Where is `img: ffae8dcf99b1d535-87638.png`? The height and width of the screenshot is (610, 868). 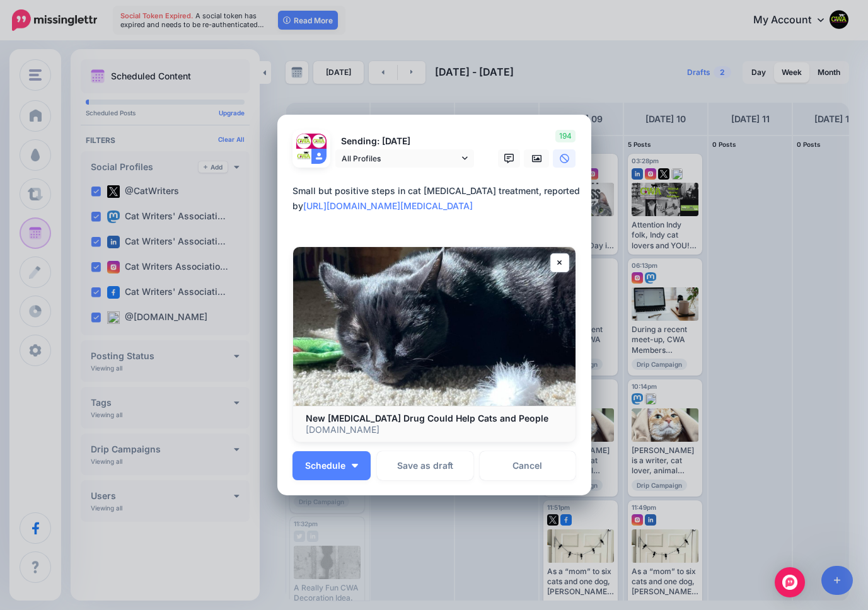 img: ffae8dcf99b1d535-87638.png is located at coordinates (304, 156).